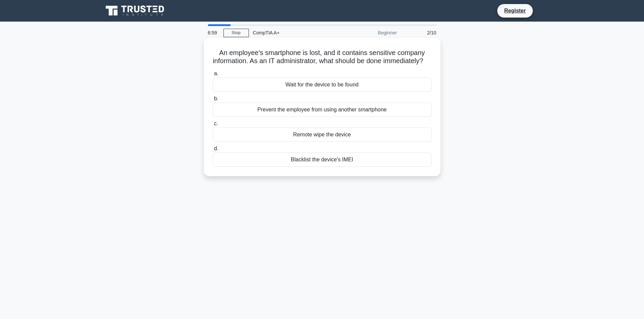 The image size is (644, 319). What do you see at coordinates (322, 110) in the screenshot?
I see `div: Prevent the employee from using another smartphone` at bounding box center [322, 110].